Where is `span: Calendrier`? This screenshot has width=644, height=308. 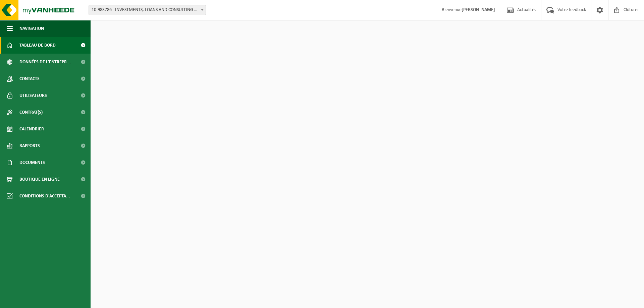
span: Calendrier is located at coordinates (31, 129).